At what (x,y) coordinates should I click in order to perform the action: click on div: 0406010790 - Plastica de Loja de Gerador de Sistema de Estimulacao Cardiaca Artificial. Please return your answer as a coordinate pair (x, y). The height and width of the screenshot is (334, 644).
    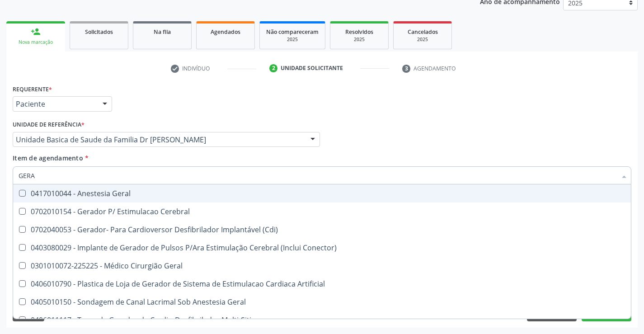
    Looking at the image, I should click on (322, 284).